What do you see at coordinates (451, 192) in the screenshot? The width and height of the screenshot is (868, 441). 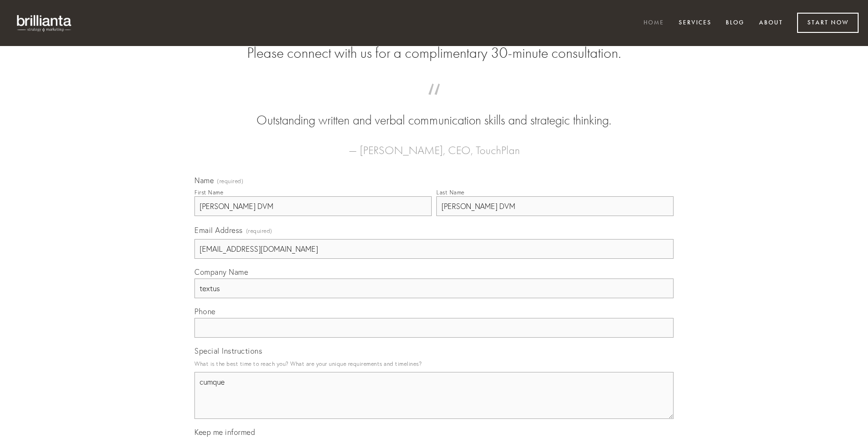 I see `div: Last Name` at bounding box center [451, 192].